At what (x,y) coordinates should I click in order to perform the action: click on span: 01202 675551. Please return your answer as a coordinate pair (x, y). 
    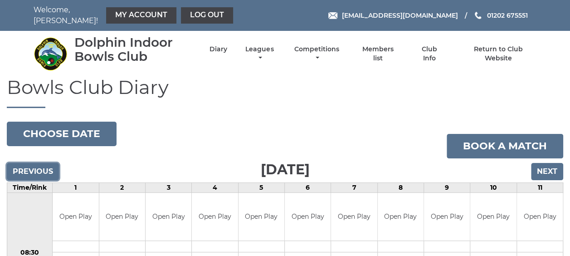
    Looking at the image, I should click on (507, 15).